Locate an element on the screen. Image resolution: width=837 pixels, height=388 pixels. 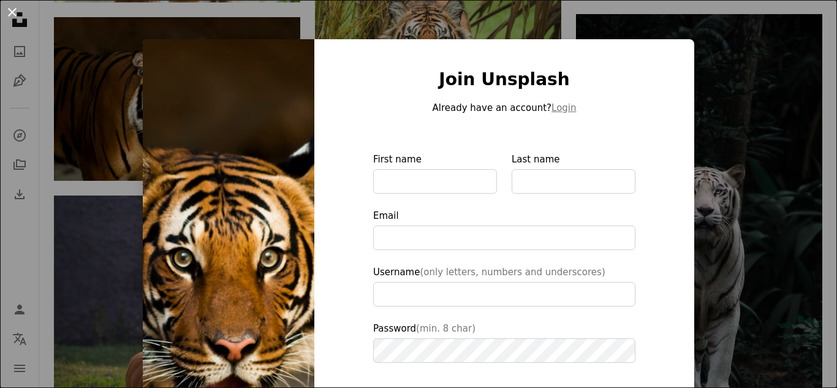
label: Username is located at coordinates (504, 286).